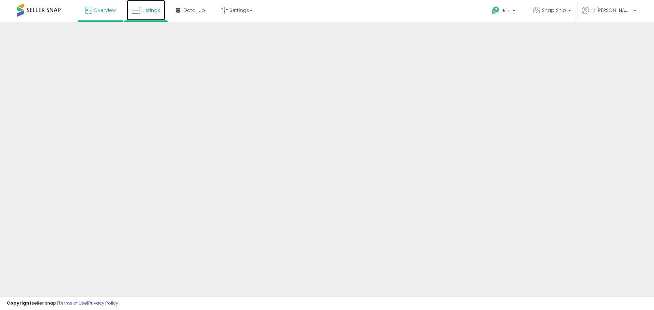  I want to click on a: Privacy Policy, so click(103, 303).